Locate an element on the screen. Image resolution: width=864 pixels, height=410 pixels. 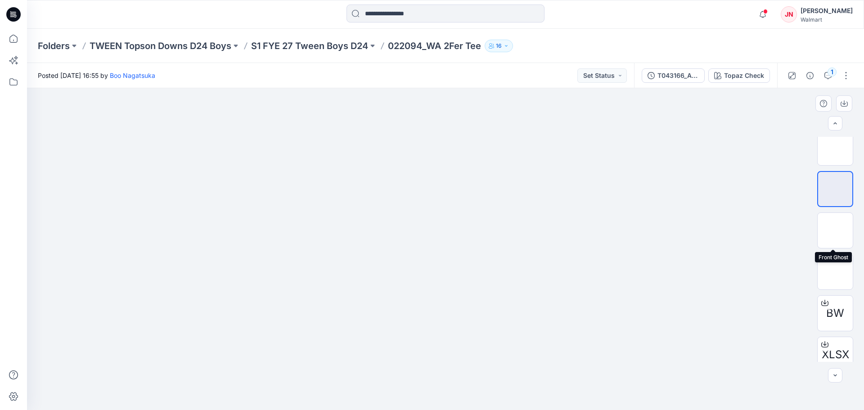
p: TWEEN Topson Downs D24 Boys is located at coordinates (160, 46).